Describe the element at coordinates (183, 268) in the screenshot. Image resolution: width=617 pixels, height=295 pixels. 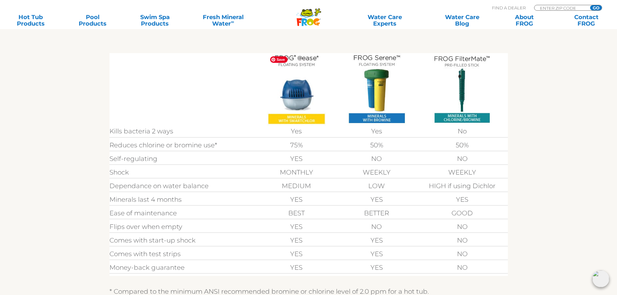
I see `td: Money-back guarantee` at that location.